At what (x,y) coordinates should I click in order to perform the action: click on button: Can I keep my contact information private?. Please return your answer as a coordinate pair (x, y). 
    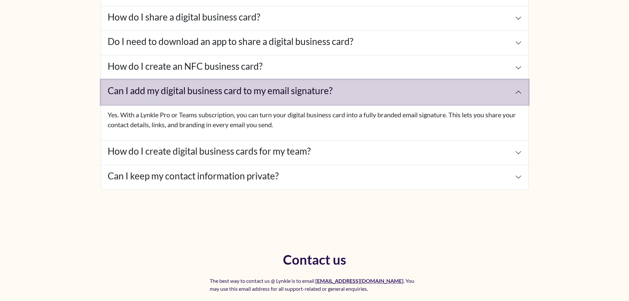
    Looking at the image, I should click on (314, 177).